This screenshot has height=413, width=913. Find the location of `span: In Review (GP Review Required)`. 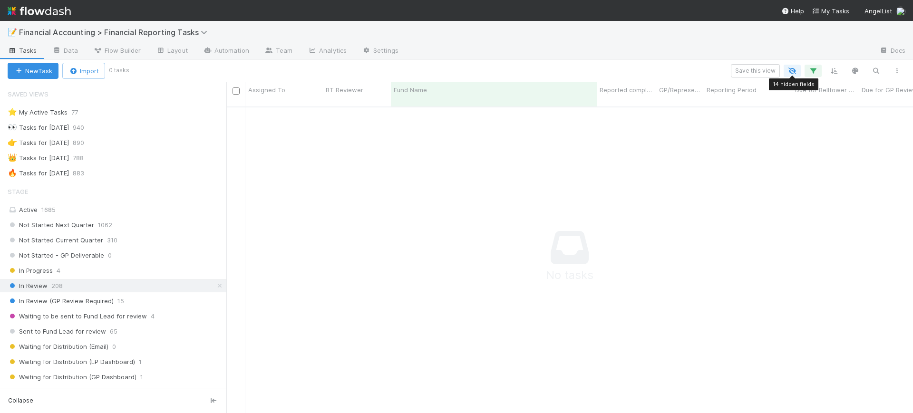

span: In Review (GP Review Required) is located at coordinates (60, 301).